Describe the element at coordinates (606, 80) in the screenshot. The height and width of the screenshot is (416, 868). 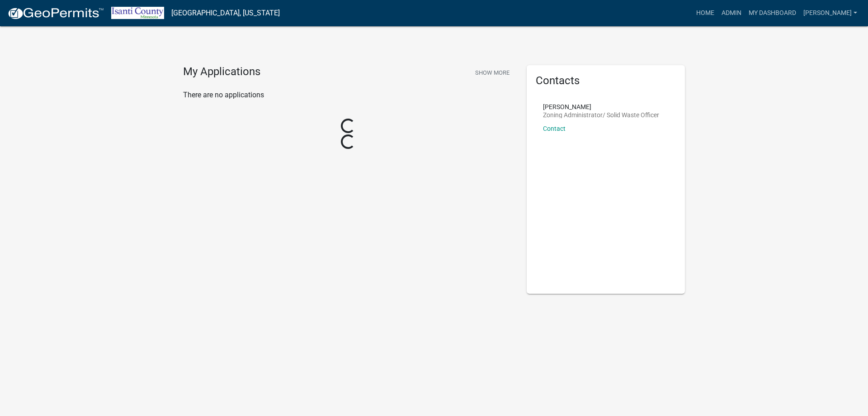
I see `h5: Contacts` at that location.